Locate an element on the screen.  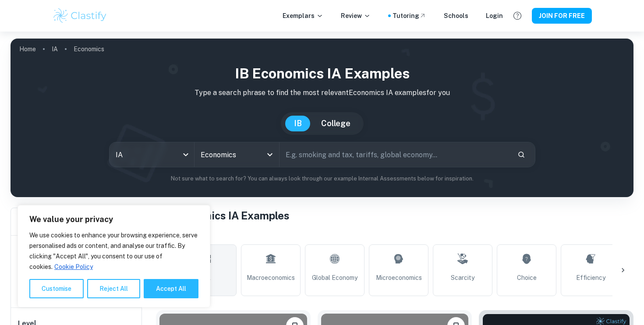
a: IA is located at coordinates (55, 49).